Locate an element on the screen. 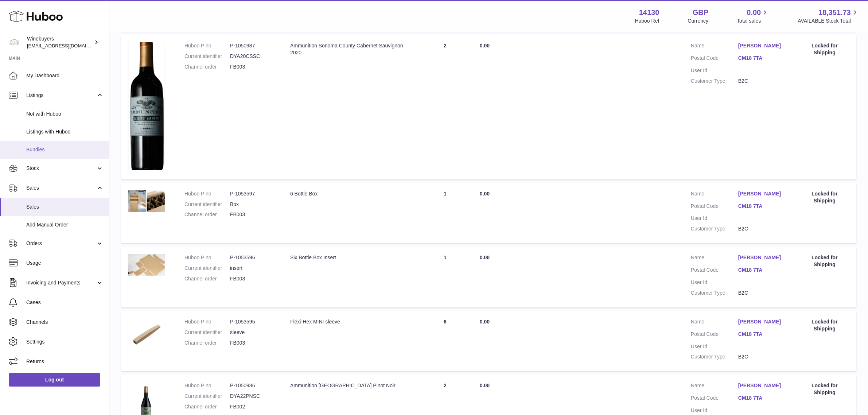  div: 6 Bottle Box is located at coordinates (351, 194).